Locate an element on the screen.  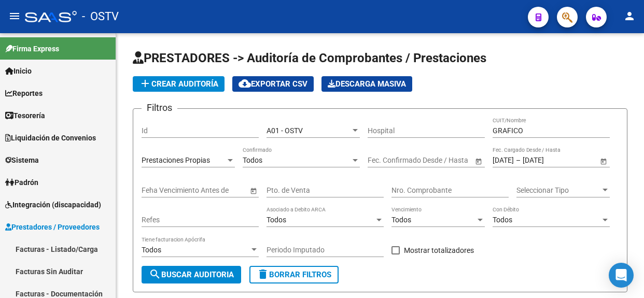
span: Exportar CSV is located at coordinates (272, 84).